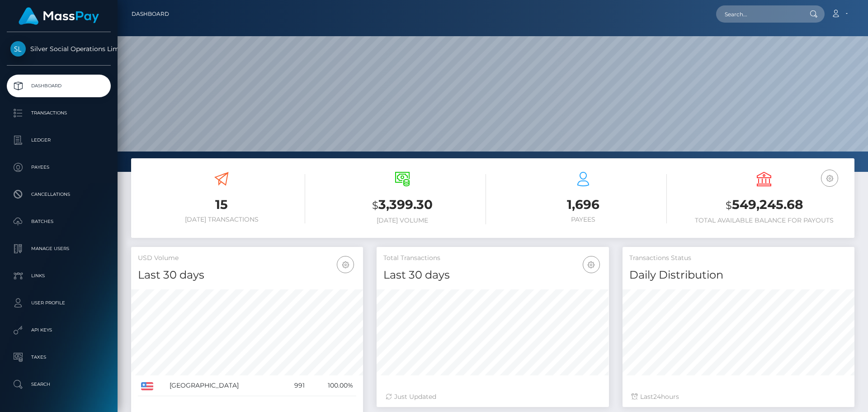  I want to click on p: Cancellations, so click(59, 194).